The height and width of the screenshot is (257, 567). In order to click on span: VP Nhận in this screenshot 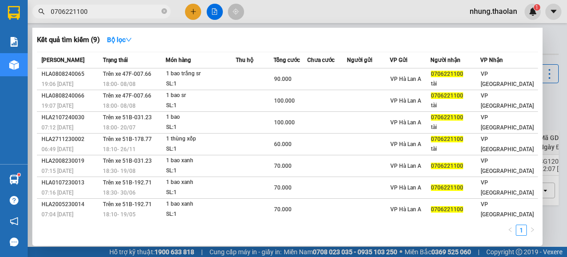, I will do `click(492, 60)`.